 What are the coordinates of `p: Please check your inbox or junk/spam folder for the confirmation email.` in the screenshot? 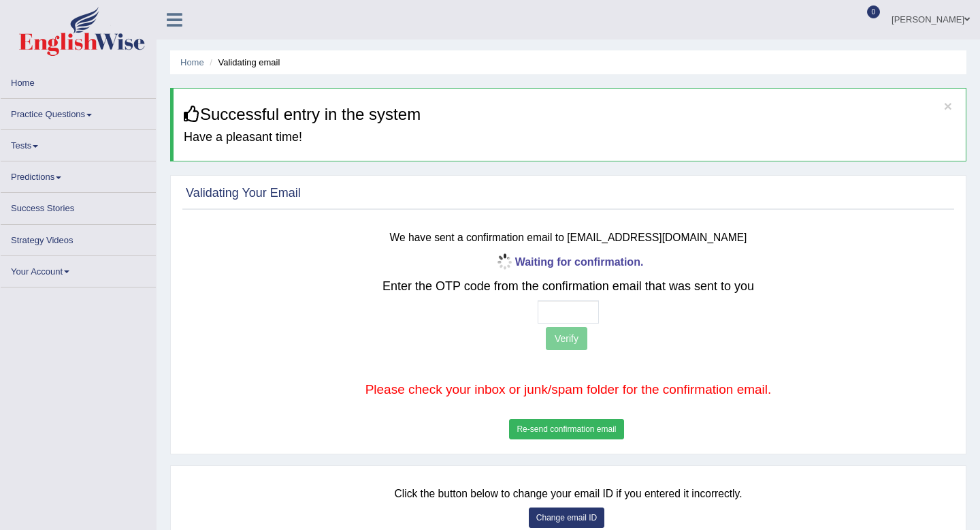 It's located at (568, 390).